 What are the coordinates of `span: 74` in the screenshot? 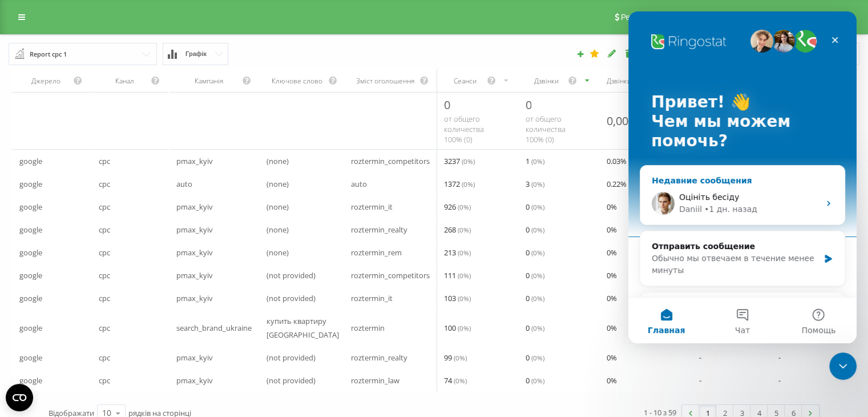 It's located at (455, 380).